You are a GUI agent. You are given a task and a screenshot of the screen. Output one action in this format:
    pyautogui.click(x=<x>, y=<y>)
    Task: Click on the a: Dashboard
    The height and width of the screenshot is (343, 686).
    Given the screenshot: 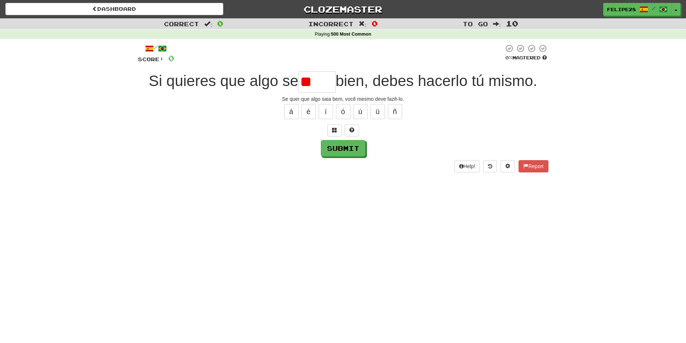 What is the action you would take?
    pyautogui.click(x=114, y=9)
    